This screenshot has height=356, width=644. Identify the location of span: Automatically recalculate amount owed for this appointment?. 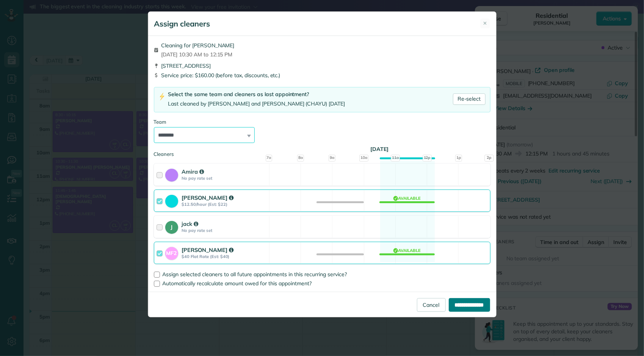
(237, 283).